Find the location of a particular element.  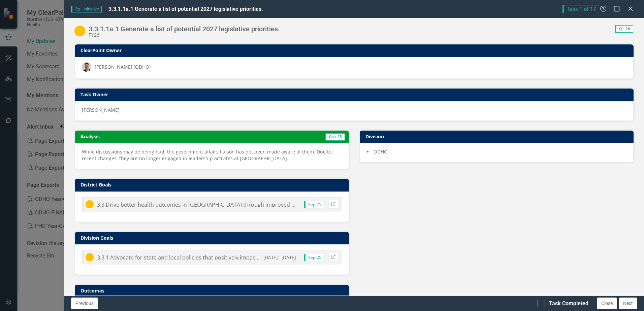

h3: Analysis is located at coordinates (144, 136).